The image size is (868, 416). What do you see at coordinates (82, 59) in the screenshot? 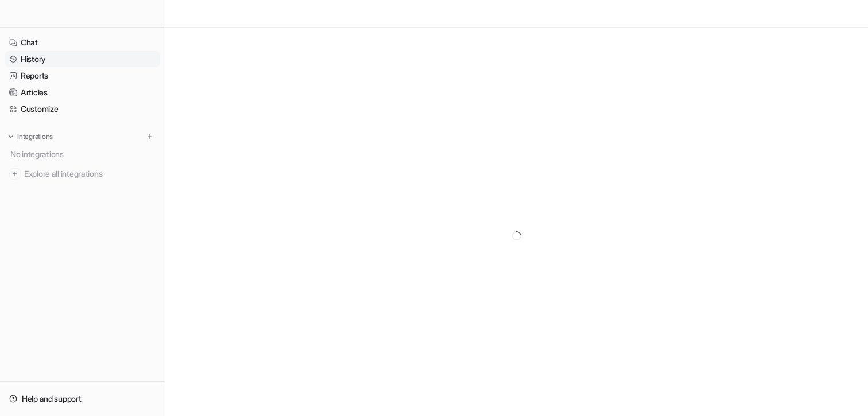
I see `a: History` at bounding box center [82, 59].